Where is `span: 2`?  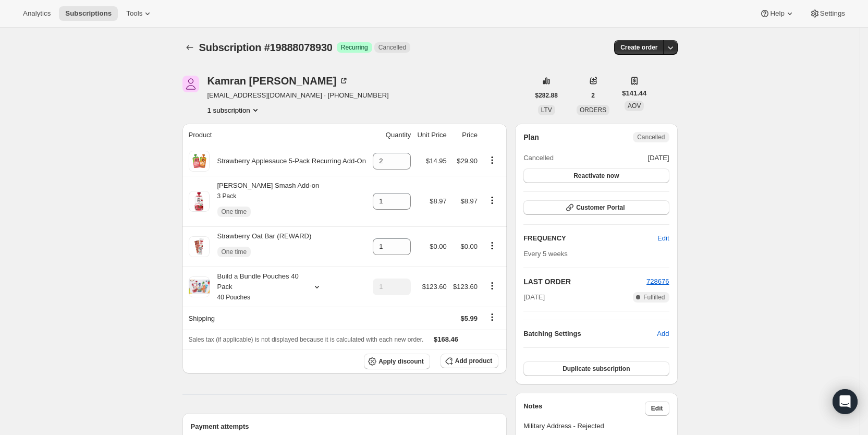
span: 2 is located at coordinates (593, 95).